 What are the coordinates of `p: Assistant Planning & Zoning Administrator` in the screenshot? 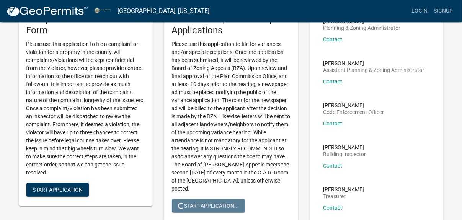 It's located at (374, 70).